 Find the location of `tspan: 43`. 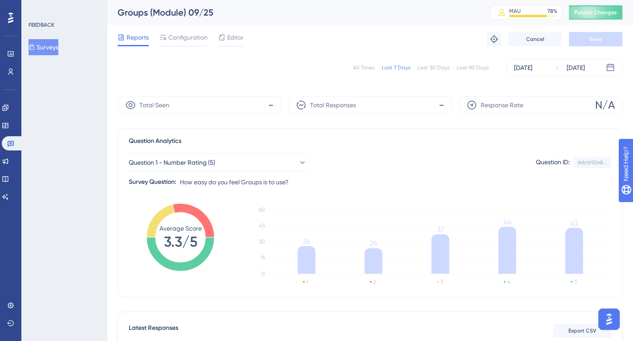

tspan: 43 is located at coordinates (574, 223).